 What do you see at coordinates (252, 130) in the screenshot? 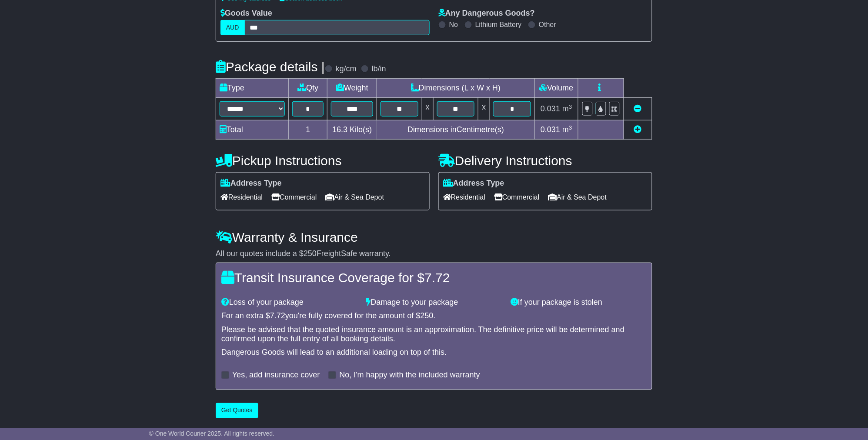
I see `td: Total` at bounding box center [252, 130].